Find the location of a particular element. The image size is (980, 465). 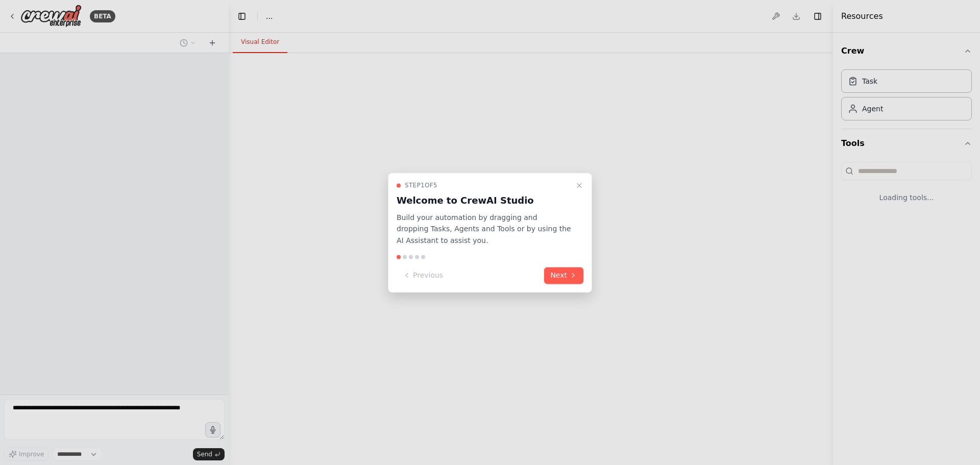

button: Hide left sidebar is located at coordinates (242, 16).